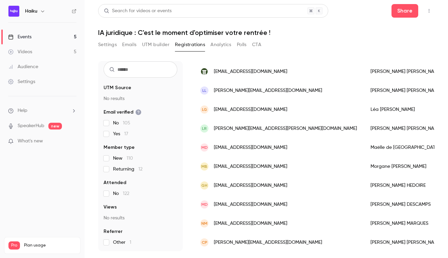  I want to click on span: 110, so click(130, 158).